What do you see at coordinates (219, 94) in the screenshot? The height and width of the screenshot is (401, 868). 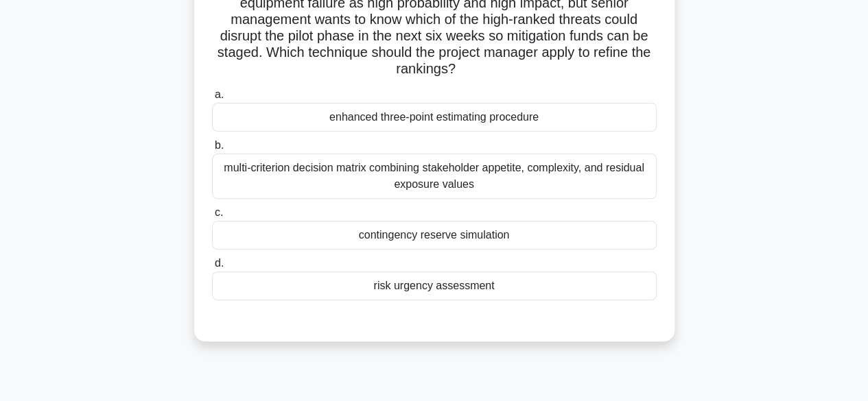 I see `span: a.` at bounding box center [219, 94].